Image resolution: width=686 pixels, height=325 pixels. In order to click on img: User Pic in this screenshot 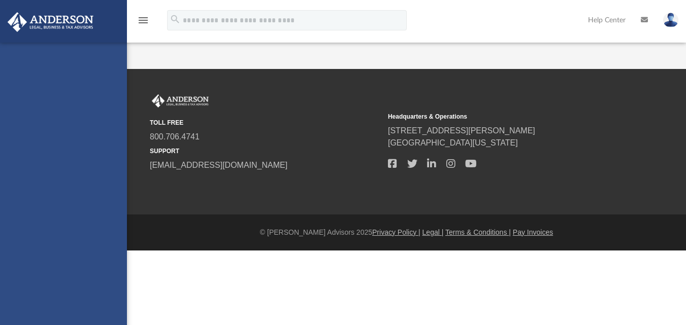, I will do `click(671, 20)`.